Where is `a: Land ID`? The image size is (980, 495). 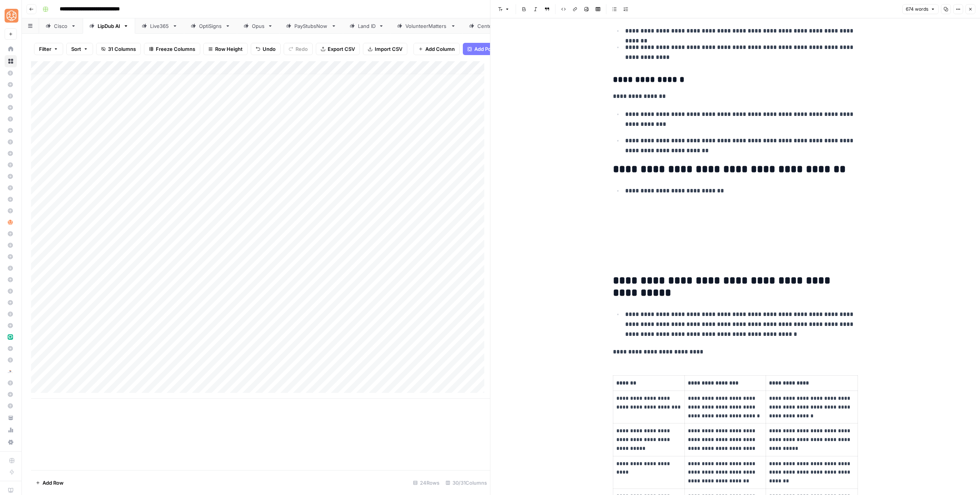 a: Land ID is located at coordinates (367, 26).